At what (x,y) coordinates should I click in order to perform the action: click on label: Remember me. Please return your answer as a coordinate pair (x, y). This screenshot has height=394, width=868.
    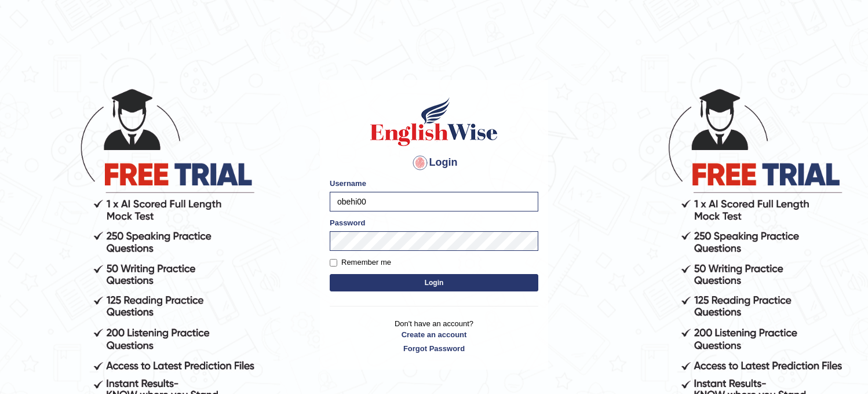
    Looking at the image, I should click on (360, 263).